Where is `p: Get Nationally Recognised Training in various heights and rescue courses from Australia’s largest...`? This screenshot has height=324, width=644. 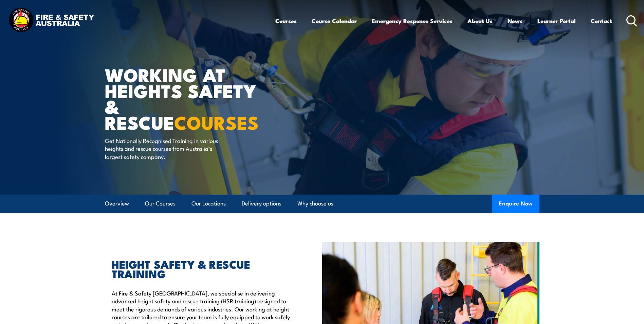 p: Get Nationally Recognised Training in various heights and rescue courses from Australia’s largest... is located at coordinates (167, 148).